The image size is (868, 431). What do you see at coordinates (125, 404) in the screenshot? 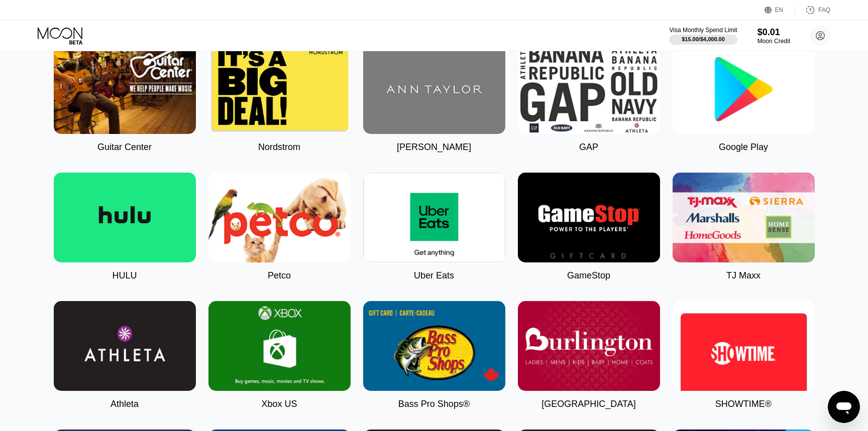
I see `div: Athleta` at bounding box center [125, 404].